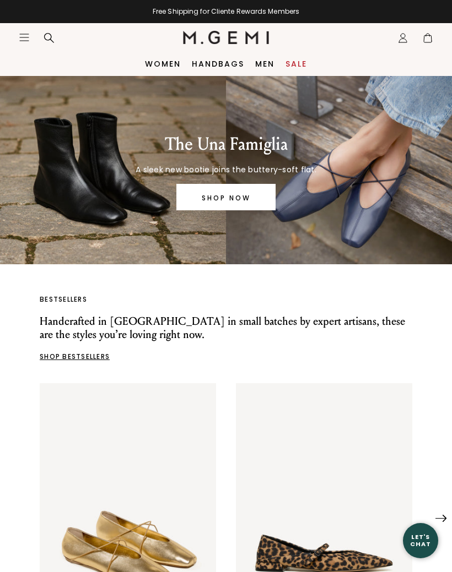 The image size is (452, 572). Describe the element at coordinates (226, 37) in the screenshot. I see `img: M.Gemi` at that location.